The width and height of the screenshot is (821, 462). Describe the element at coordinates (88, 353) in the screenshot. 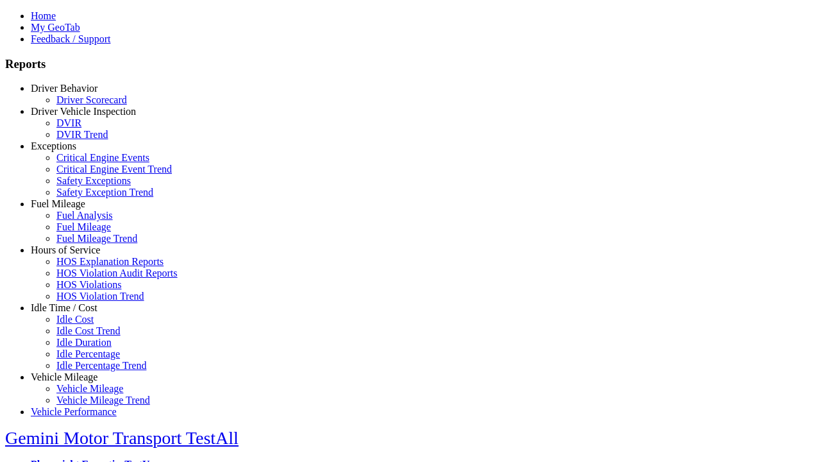

I see `a: Idle Percentage` at that location.